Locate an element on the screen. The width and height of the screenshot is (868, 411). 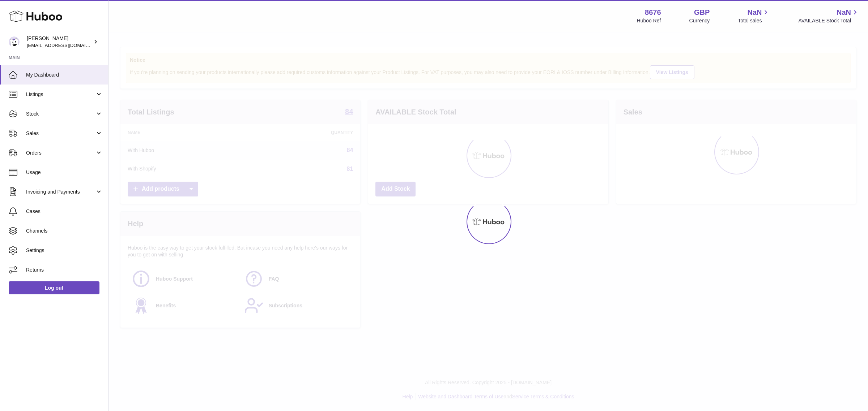
a: Log out is located at coordinates (54, 288).